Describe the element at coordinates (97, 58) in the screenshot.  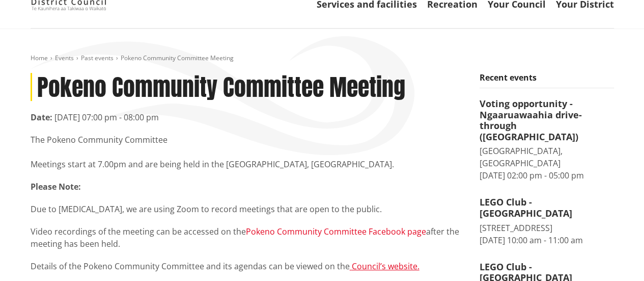
I see `a: Past events` at that location.